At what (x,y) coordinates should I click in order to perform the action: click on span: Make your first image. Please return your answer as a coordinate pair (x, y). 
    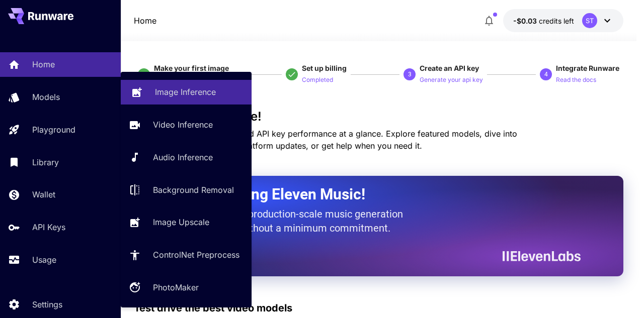
    Looking at the image, I should click on (191, 68).